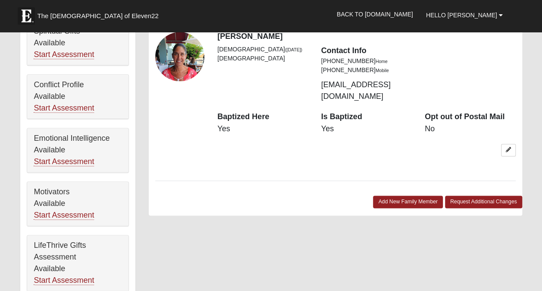 This screenshot has width=542, height=291. What do you see at coordinates (470, 129) in the screenshot?
I see `dd: No` at bounding box center [470, 129].